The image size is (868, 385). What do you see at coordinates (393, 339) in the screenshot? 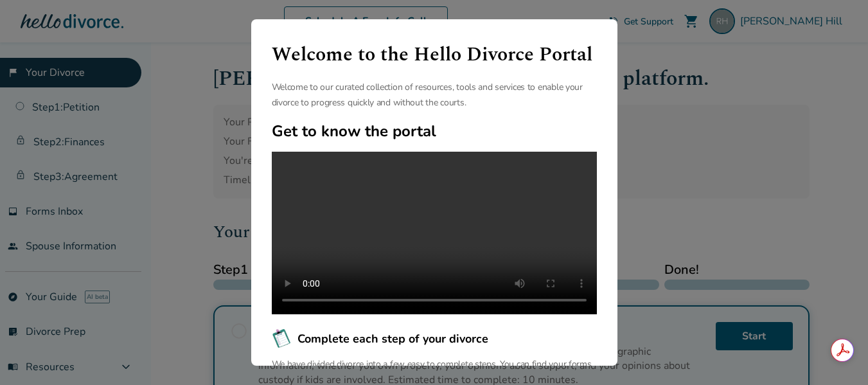
I see `span: Complete each step of your divorce` at bounding box center [393, 339].